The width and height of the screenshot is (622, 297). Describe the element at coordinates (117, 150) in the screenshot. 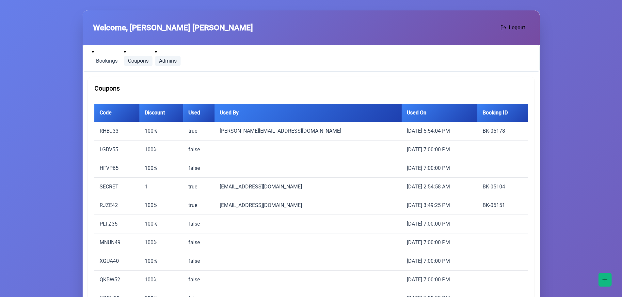

I see `td: LGBV55` at that location.